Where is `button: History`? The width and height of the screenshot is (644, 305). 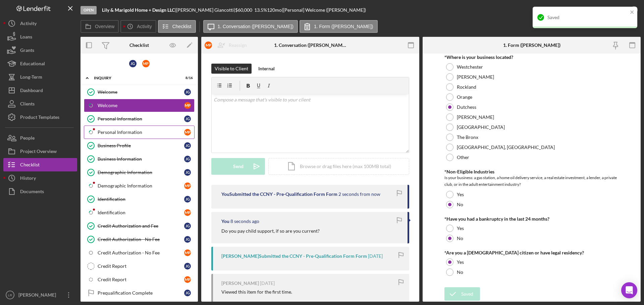
button: History is located at coordinates (40, 178).